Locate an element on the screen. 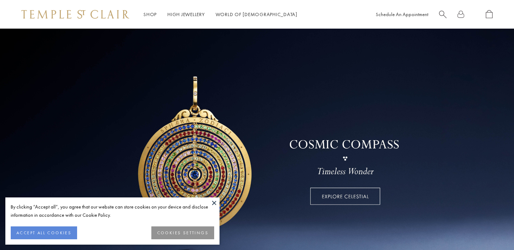 The height and width of the screenshot is (250, 514). a: Open Shopping Bag is located at coordinates (489, 14).